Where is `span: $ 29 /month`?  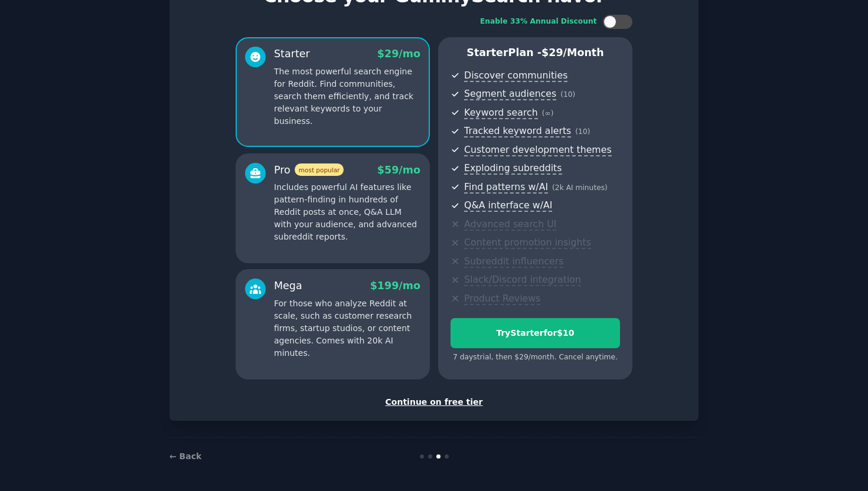 span: $ 29 /month is located at coordinates (572, 53).